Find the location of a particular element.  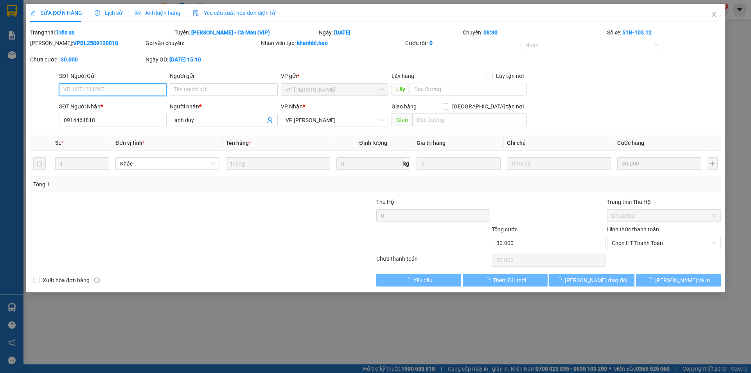

span: clock-circle is located at coordinates (97, 13).